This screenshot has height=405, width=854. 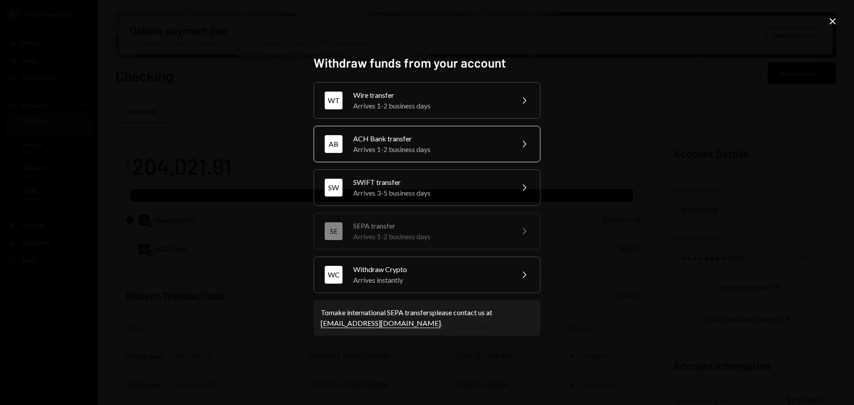 I want to click on div: SWIFT transfer, so click(x=431, y=182).